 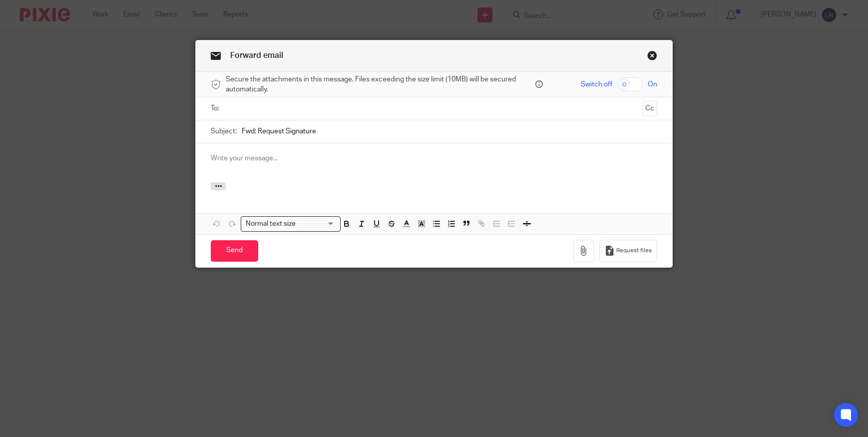 I want to click on span: Request files, so click(x=634, y=251).